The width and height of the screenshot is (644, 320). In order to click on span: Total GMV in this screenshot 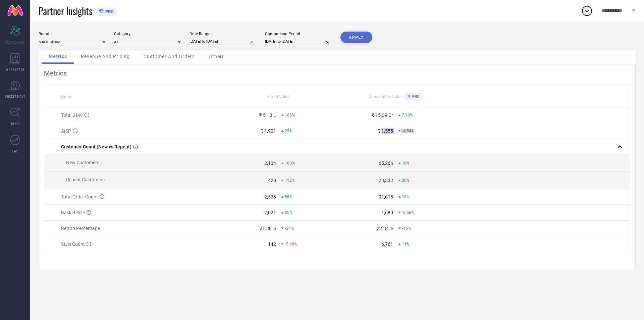, I will do `click(72, 115)`.